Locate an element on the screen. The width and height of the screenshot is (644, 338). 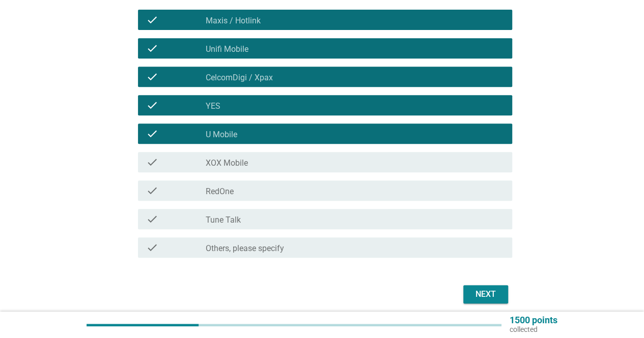
p: 1500 points is located at coordinates (534, 320).